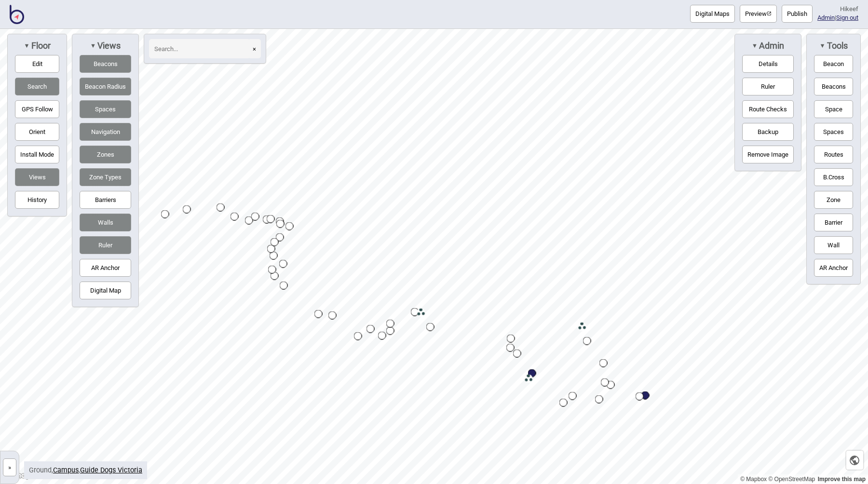  What do you see at coordinates (37, 109) in the screenshot?
I see `button: GPS Follow` at bounding box center [37, 109].